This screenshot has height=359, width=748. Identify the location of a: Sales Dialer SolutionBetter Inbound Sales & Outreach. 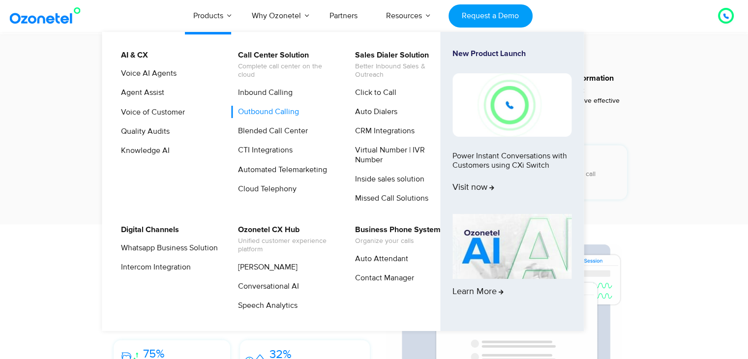
(401, 65).